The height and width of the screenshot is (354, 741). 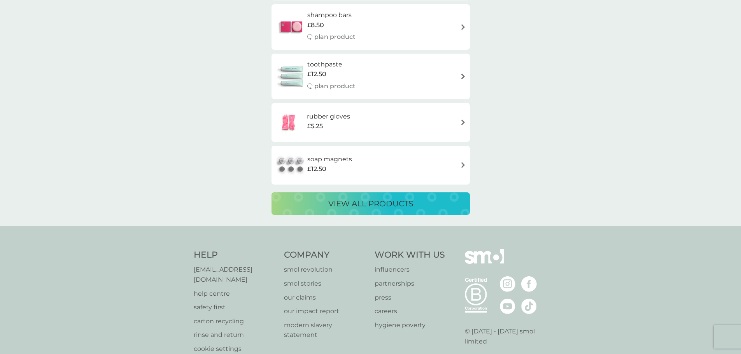 I want to click on p: view all products, so click(x=370, y=204).